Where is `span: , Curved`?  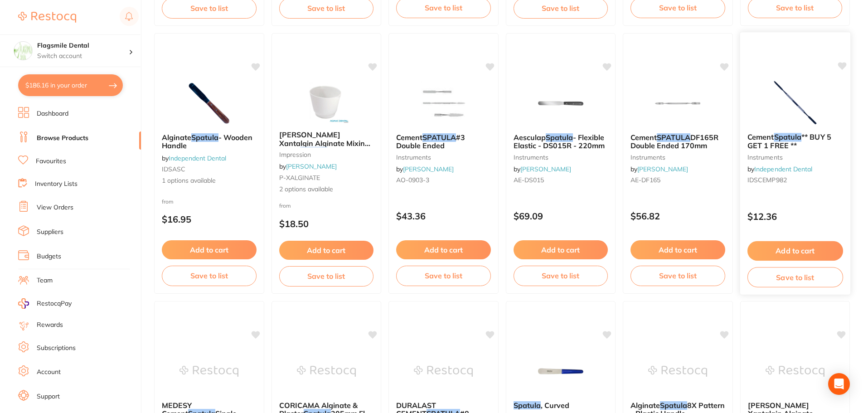
span: , Curved is located at coordinates (555, 405).